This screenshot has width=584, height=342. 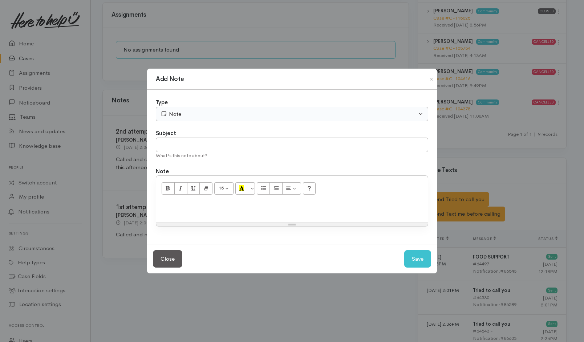 I want to click on button: More Color, so click(x=251, y=188).